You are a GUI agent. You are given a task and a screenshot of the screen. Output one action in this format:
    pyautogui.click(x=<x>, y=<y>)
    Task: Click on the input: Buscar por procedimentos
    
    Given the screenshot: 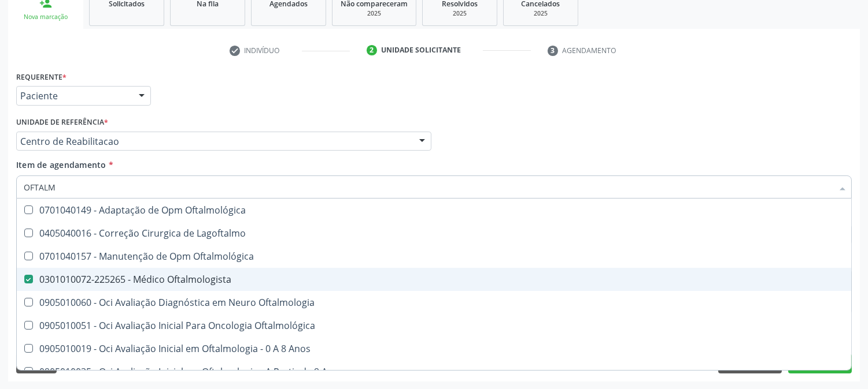 What is the action you would take?
    pyautogui.click(x=428, y=187)
    